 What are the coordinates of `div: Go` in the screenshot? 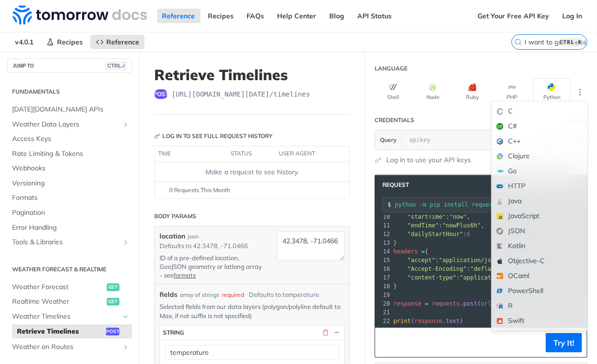 It's located at (539, 171).